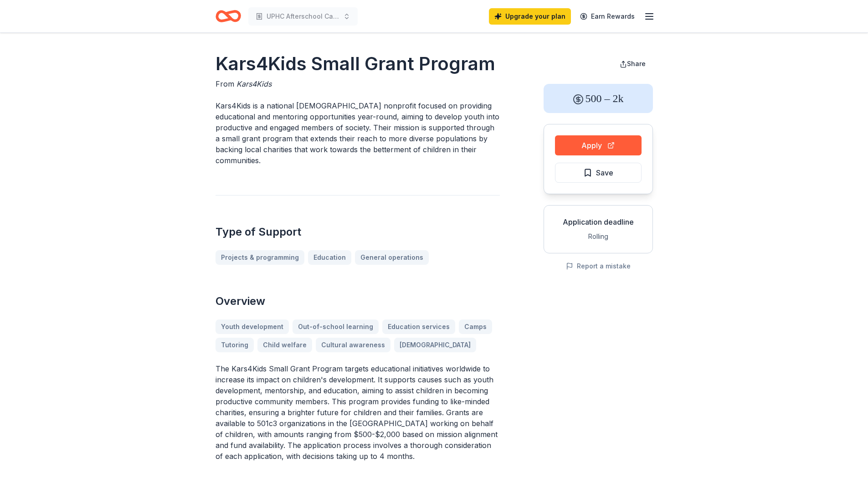  Describe the element at coordinates (598, 266) in the screenshot. I see `button: Report a mistake` at that location.